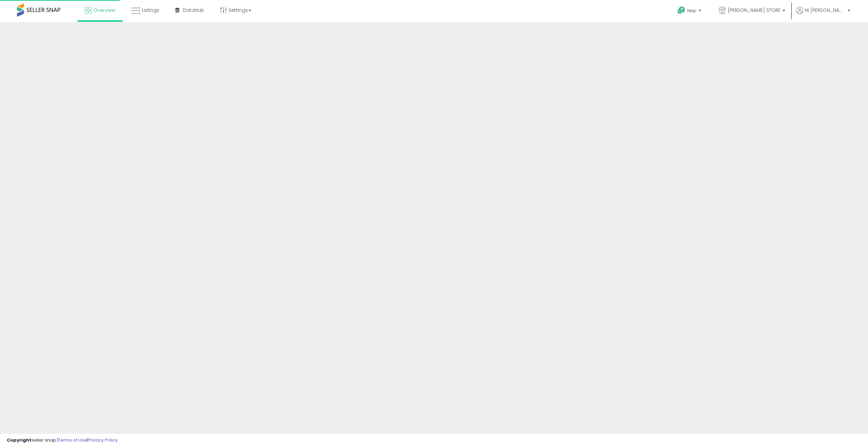  I want to click on span: Listings, so click(150, 10).